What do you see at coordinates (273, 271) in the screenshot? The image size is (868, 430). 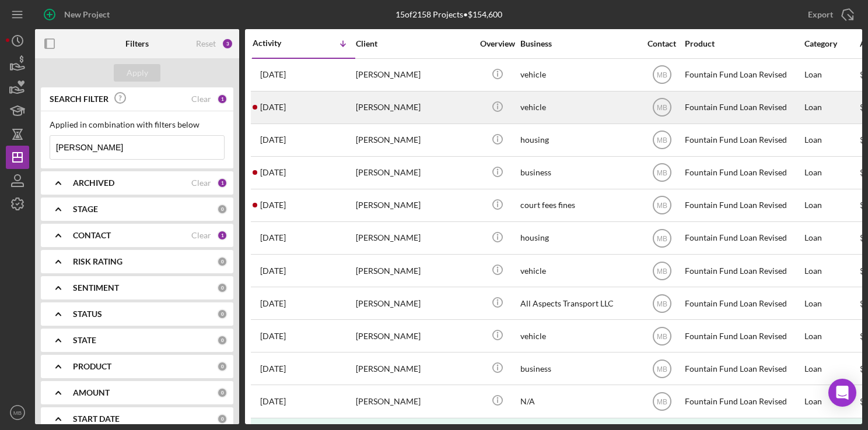 I see `time: 2024-05-20 20:24` at bounding box center [273, 271].